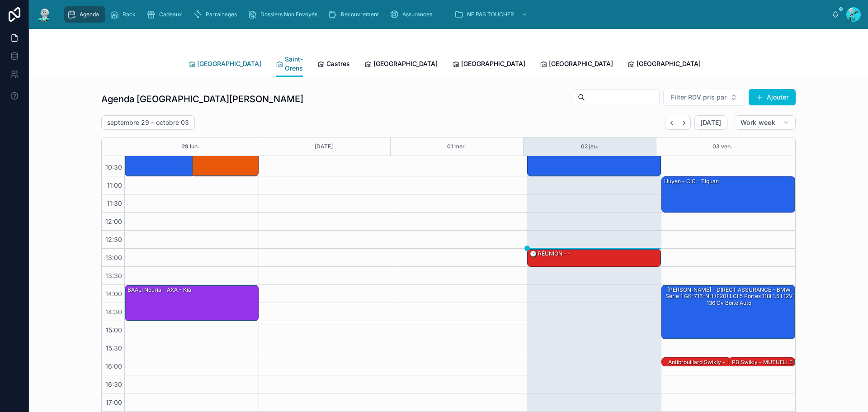  Describe the element at coordinates (446, 15) in the screenshot. I see `div: scrollable content` at that location.